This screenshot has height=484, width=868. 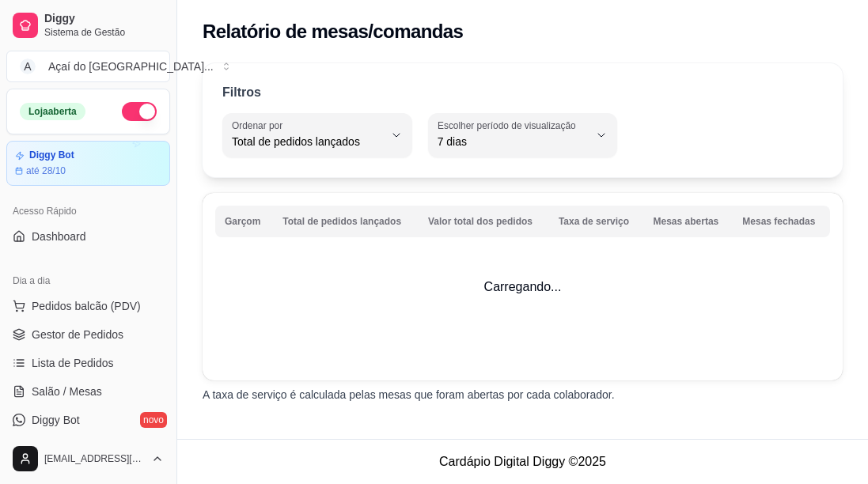 I want to click on button: Select a team, so click(x=88, y=66).